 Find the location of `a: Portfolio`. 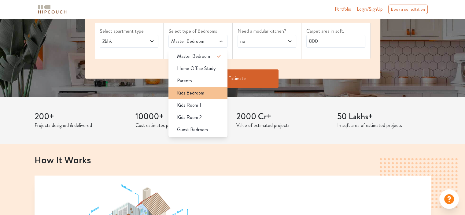

a: Portfolio is located at coordinates (343, 9).